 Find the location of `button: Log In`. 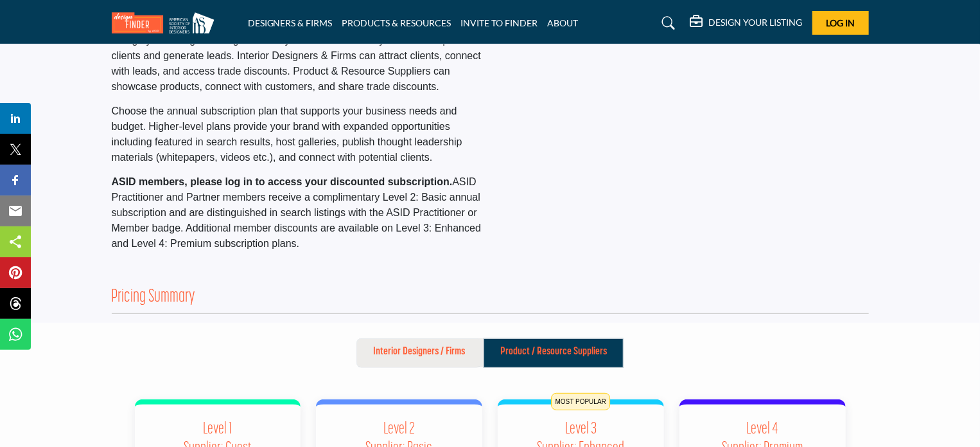

button: Log In is located at coordinates (841, 22).